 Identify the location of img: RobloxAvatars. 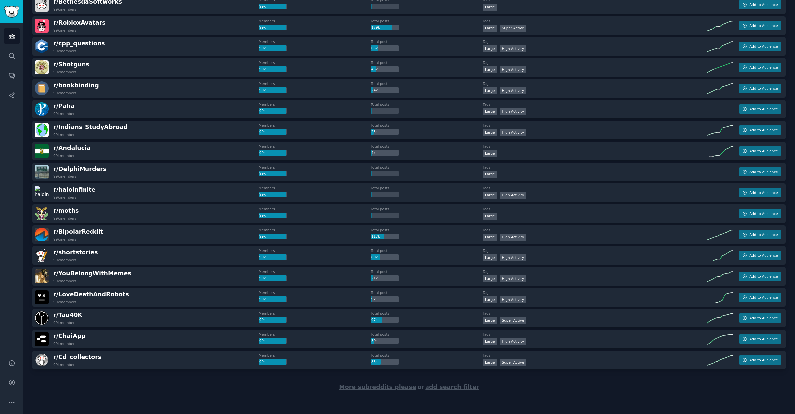
(42, 26).